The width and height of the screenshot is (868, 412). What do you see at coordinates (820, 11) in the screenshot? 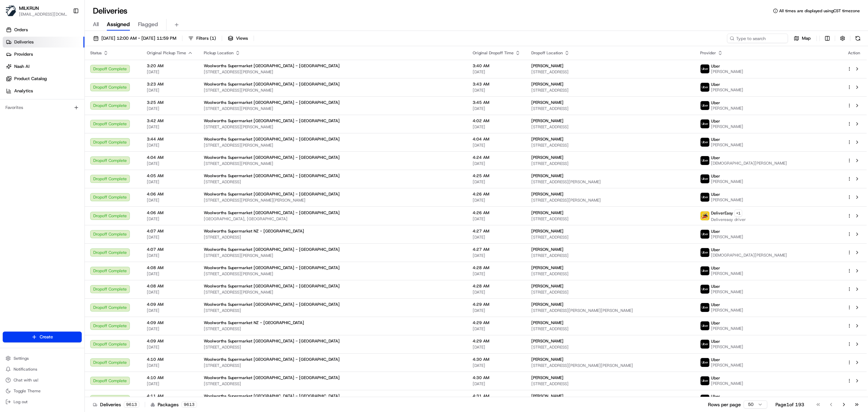
I see `span: All times are displayed using CST timezone` at bounding box center [820, 11].